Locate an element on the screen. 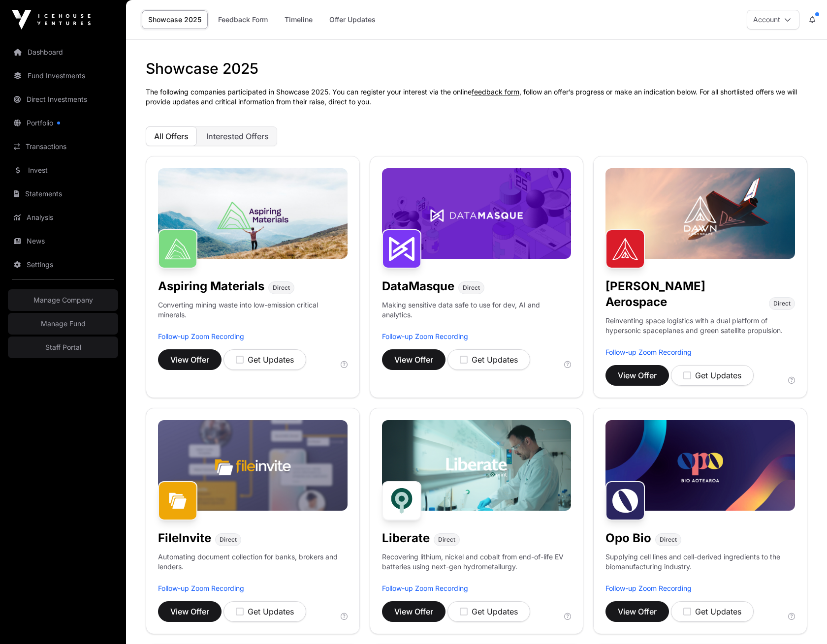  p: Automating document collection for banks, brokers and lenders. is located at coordinates (252, 568).